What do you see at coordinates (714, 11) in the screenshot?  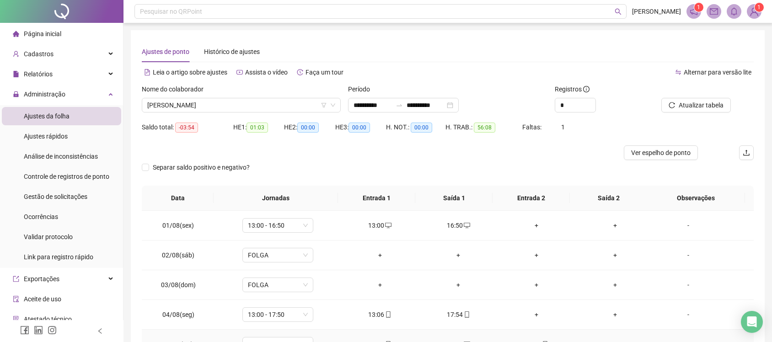 I see `span: mail` at bounding box center [714, 11].